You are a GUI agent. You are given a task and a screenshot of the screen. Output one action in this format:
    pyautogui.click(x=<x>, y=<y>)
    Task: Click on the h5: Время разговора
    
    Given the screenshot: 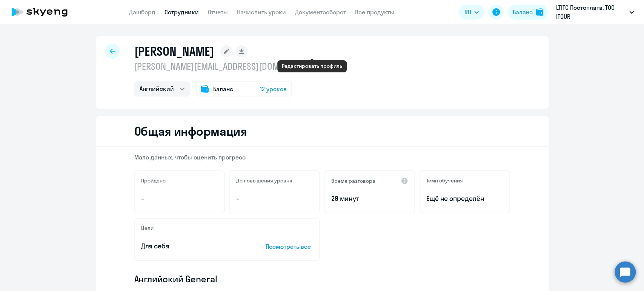 What is the action you would take?
    pyautogui.click(x=353, y=181)
    